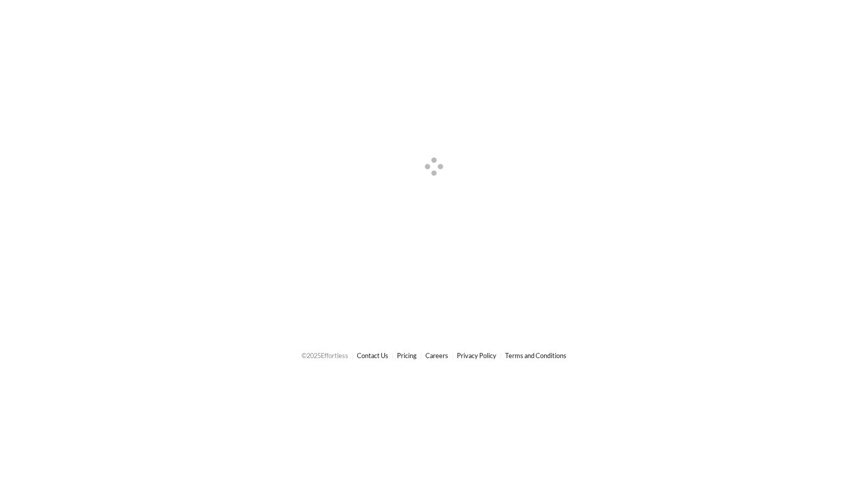  What do you see at coordinates (407, 355) in the screenshot?
I see `a: Pricing` at bounding box center [407, 355].